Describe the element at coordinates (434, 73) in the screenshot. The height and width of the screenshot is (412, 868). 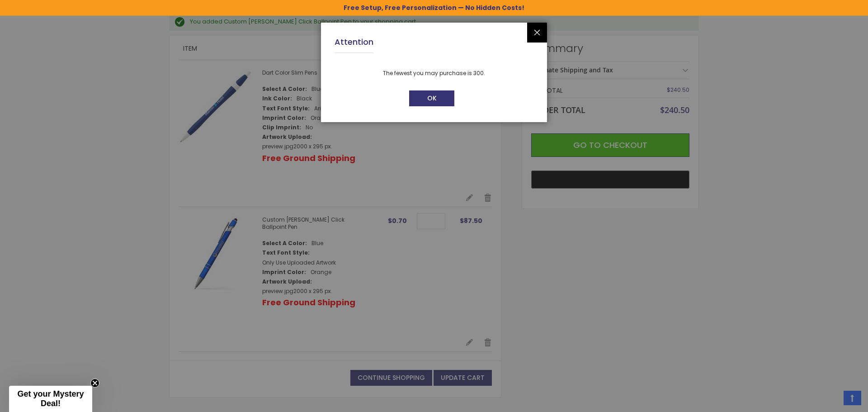
I see `div: The fewest you may purchase is 300.` at that location.